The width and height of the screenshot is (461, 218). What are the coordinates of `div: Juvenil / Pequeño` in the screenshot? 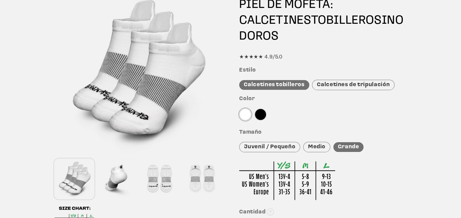 It's located at (270, 147).